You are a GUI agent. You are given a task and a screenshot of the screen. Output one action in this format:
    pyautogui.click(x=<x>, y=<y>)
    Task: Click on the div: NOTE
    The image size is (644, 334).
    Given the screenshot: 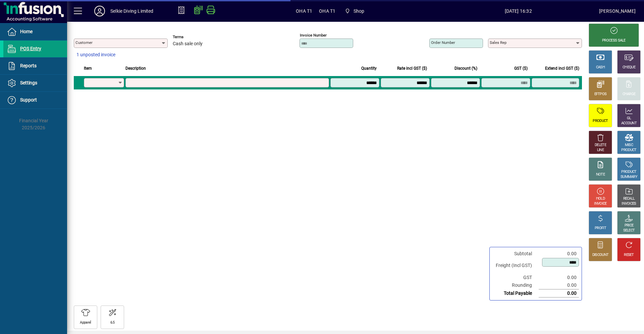 What is the action you would take?
    pyautogui.click(x=601, y=175)
    